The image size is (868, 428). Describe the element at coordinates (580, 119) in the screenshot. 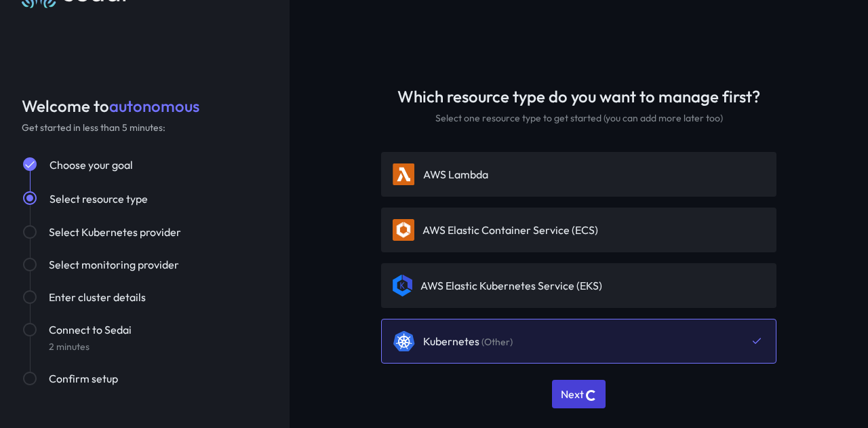

I see `div: Select one resource type to get started (you can add more later too)` at that location.